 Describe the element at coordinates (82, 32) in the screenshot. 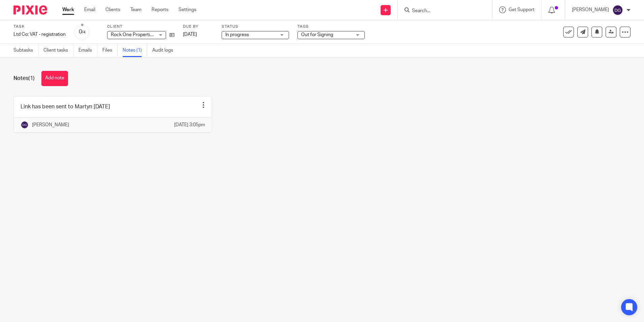

I see `div: 0` at that location.